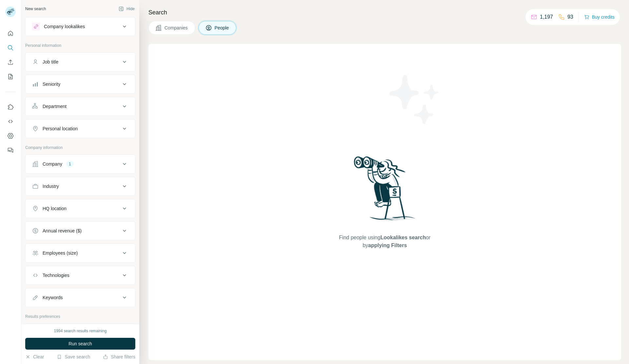 This screenshot has height=364, width=629. Describe the element at coordinates (10, 48) in the screenshot. I see `button: Search` at that location.